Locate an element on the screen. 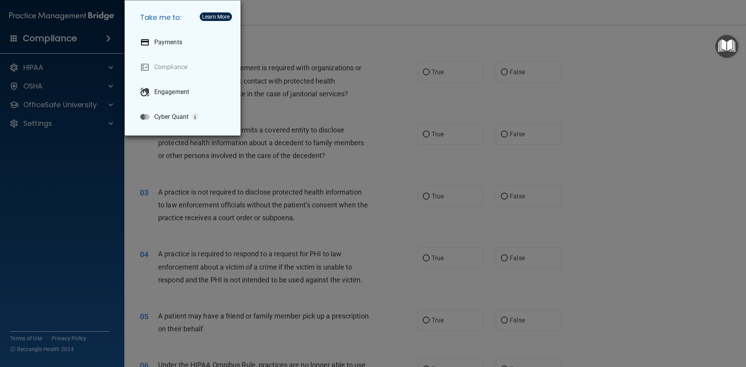 This screenshot has height=367, width=746. a: Cyber Quant is located at coordinates (184, 117).